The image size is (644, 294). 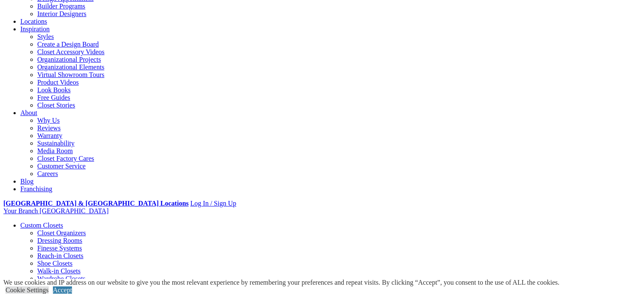 What do you see at coordinates (49, 128) in the screenshot?
I see `a: Reviews` at bounding box center [49, 128].